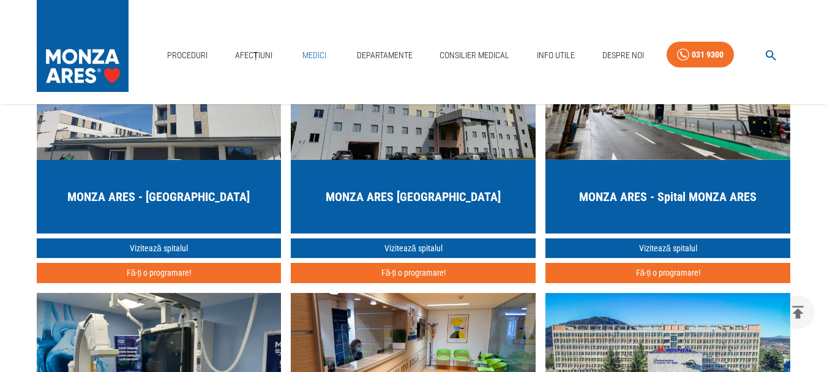 This screenshot has height=372, width=827. I want to click on a: MONZA ARES - Spital MONZA ARES, so click(668, 123).